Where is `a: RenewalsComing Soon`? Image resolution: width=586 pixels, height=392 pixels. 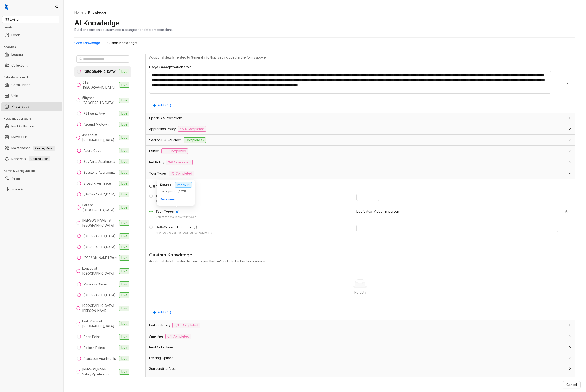 a: RenewalsComing Soon is located at coordinates (31, 159).